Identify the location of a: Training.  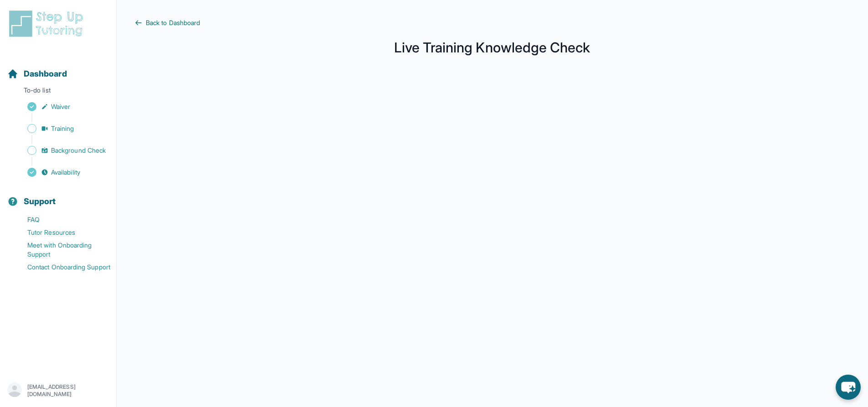
(62, 129).